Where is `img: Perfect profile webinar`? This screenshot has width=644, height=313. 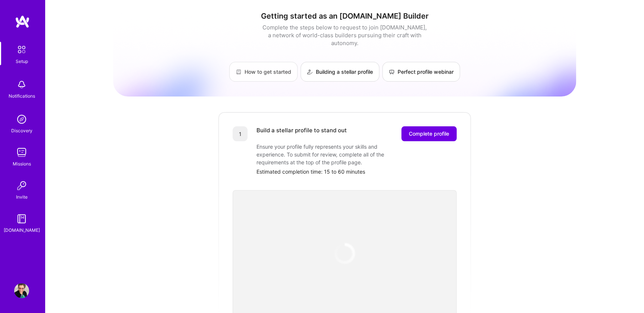 img: Perfect profile webinar is located at coordinates (391, 72).